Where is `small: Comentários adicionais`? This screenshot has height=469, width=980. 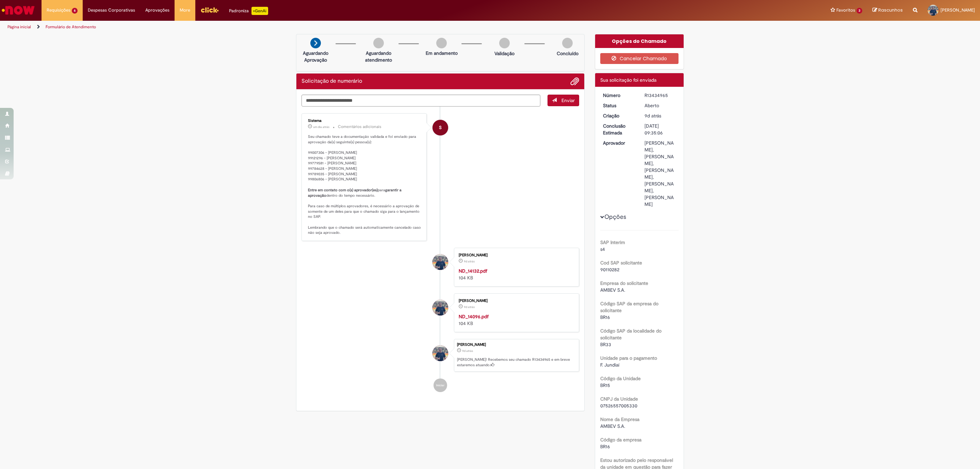 small: Comentários adicionais is located at coordinates (359, 127).